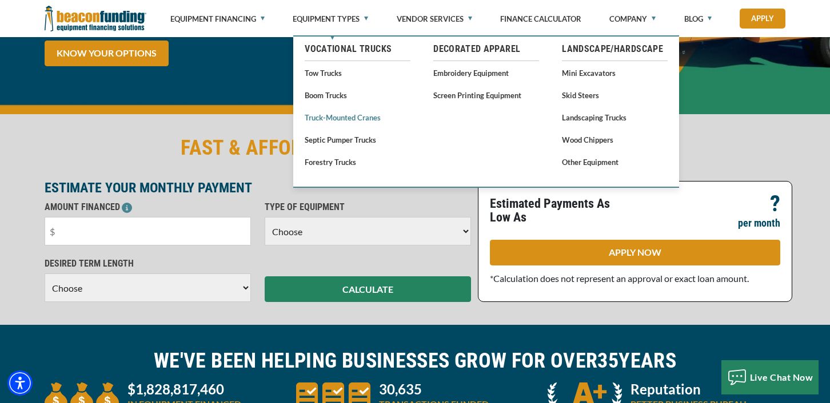 The height and width of the screenshot is (403, 830). I want to click on a: Landscaping Trucks, so click(614, 117).